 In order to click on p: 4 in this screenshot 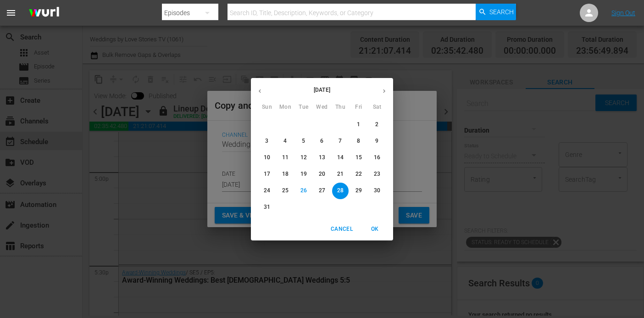, I will do `click(285, 141)`.